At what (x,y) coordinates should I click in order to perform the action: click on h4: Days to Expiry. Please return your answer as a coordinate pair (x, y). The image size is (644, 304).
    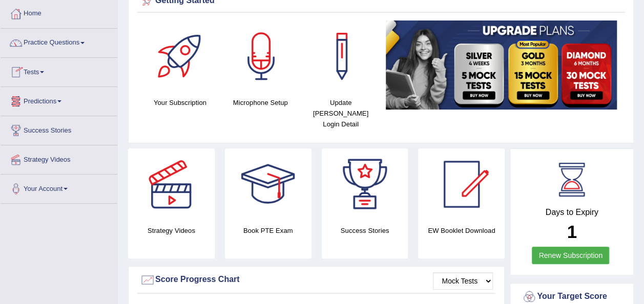
    Looking at the image, I should click on (571, 213).